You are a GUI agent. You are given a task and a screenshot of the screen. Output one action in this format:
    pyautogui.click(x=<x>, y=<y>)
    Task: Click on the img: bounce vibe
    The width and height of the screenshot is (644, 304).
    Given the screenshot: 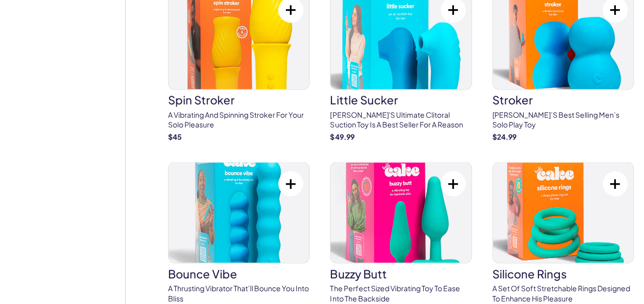 What is the action you would take?
    pyautogui.click(x=239, y=212)
    